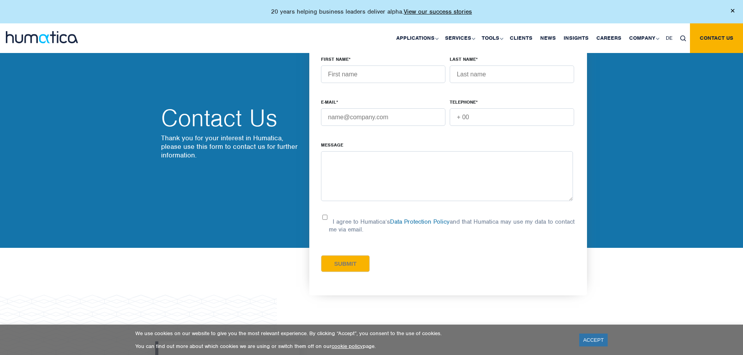 The width and height of the screenshot is (743, 355). Describe the element at coordinates (325, 217) in the screenshot. I see `input: I agree to Humatica’sData Protection Policyand that Humatica may use my data to contact me via em...` at that location.